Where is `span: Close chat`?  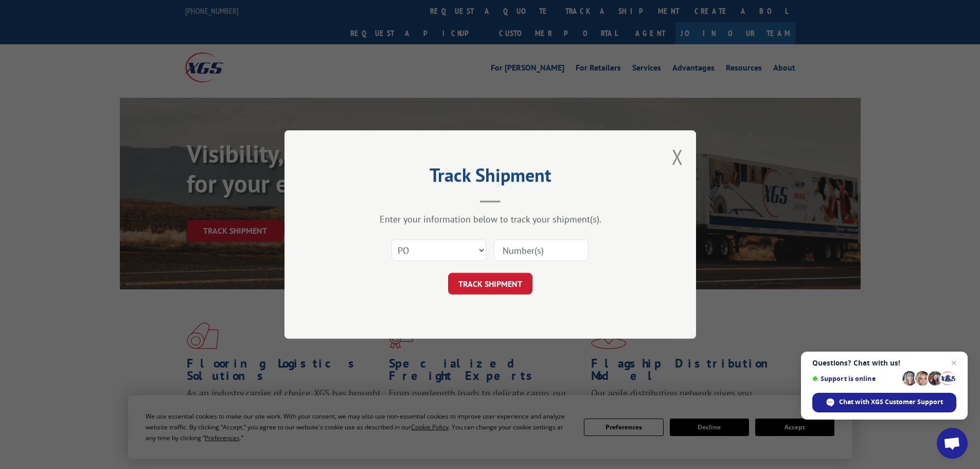 span: Close chat is located at coordinates (953, 363).